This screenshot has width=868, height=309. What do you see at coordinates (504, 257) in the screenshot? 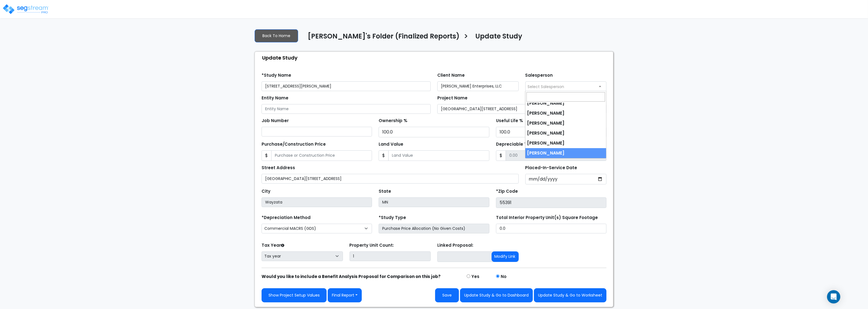
I see `button: Modify Link` at bounding box center [504, 257].